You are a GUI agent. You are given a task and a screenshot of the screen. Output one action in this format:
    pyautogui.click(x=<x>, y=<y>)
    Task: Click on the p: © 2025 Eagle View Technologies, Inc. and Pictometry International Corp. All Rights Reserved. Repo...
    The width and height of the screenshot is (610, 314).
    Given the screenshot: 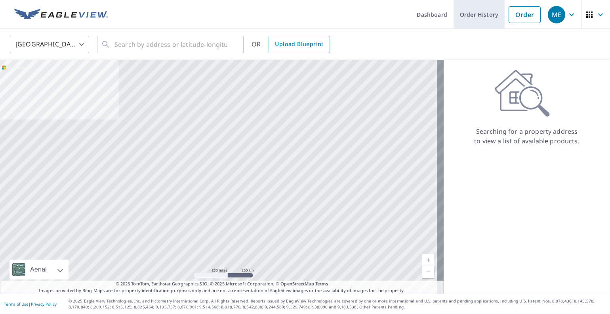 What is the action you would take?
    pyautogui.click(x=337, y=304)
    